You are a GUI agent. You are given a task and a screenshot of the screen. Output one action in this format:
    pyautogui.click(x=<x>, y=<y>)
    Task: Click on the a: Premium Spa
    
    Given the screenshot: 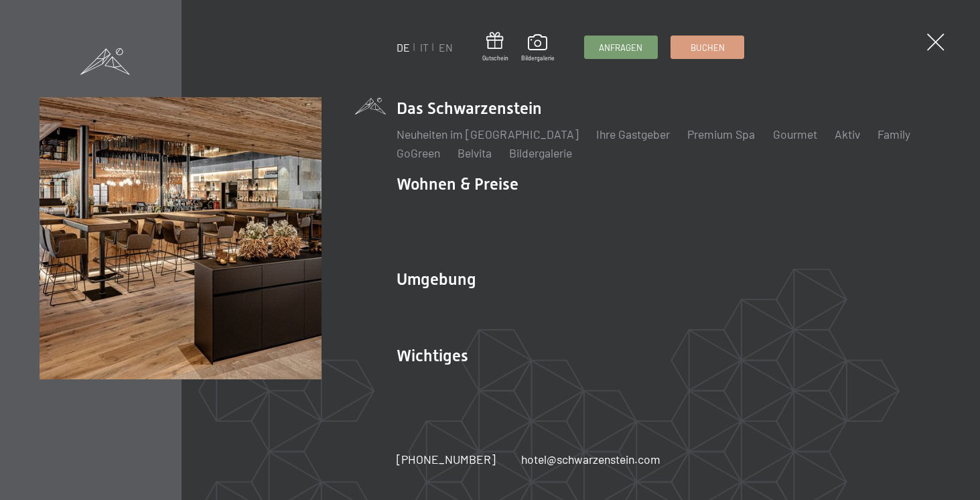 What is the action you would take?
    pyautogui.click(x=721, y=134)
    